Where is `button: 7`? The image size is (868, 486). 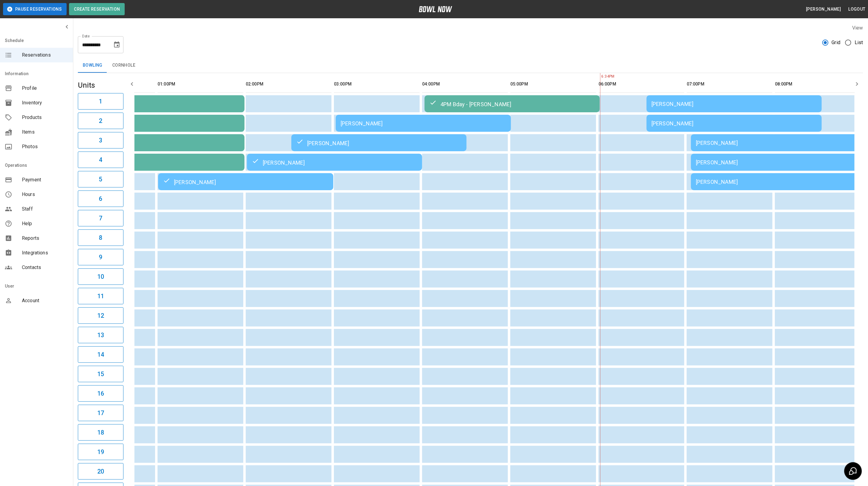
button: 7 is located at coordinates (100, 218).